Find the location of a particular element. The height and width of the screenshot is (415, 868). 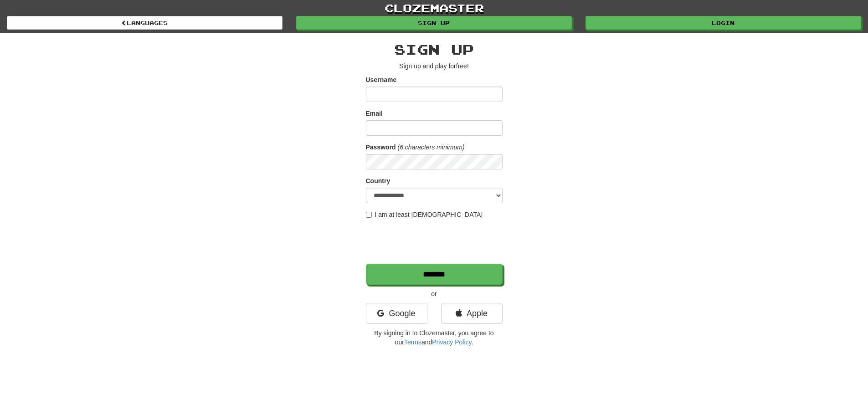

a: Apple is located at coordinates (472, 313).